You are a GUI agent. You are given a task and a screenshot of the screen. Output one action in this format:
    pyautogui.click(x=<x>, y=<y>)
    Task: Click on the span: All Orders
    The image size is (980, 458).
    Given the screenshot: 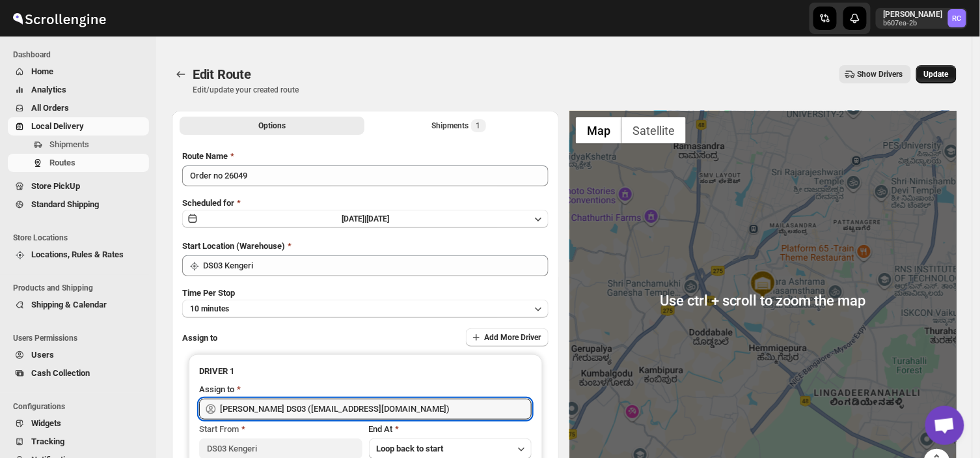 What is the action you would take?
    pyautogui.click(x=50, y=107)
    